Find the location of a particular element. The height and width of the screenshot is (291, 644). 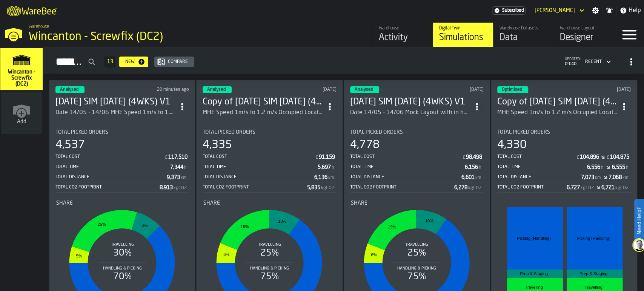

span: updated: is located at coordinates (573, 59).